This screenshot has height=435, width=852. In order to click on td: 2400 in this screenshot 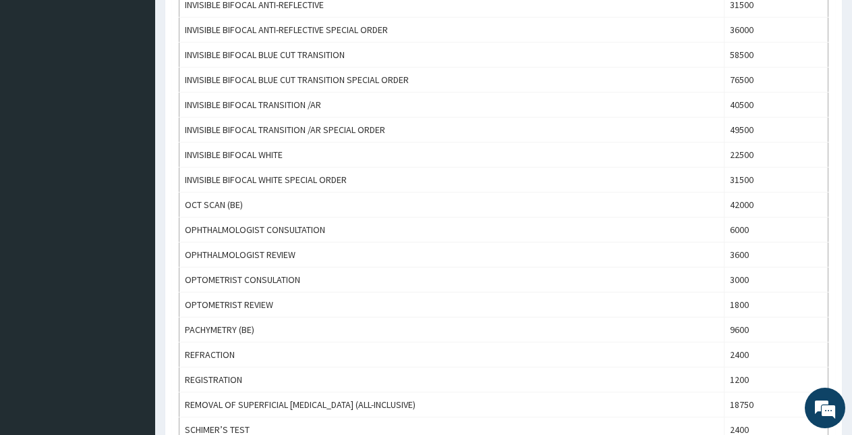, I will do `click(777, 354)`.